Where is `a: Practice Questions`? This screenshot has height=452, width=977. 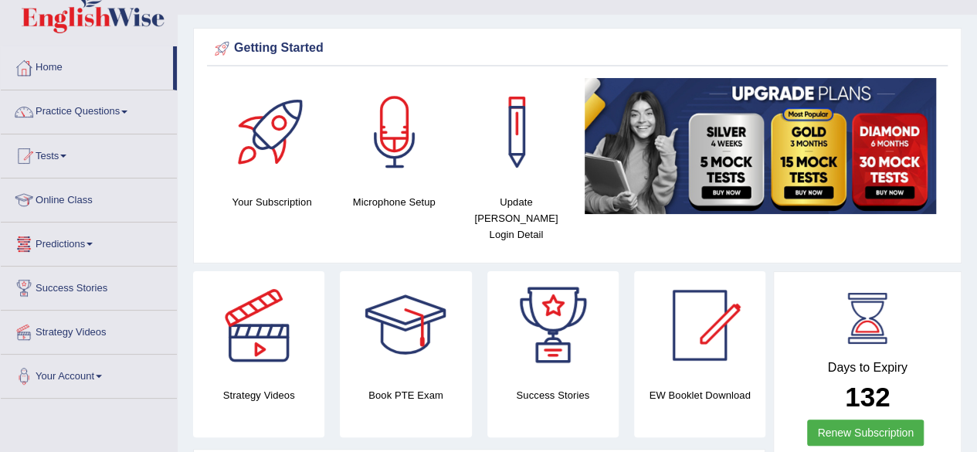 a: Practice Questions is located at coordinates (89, 110).